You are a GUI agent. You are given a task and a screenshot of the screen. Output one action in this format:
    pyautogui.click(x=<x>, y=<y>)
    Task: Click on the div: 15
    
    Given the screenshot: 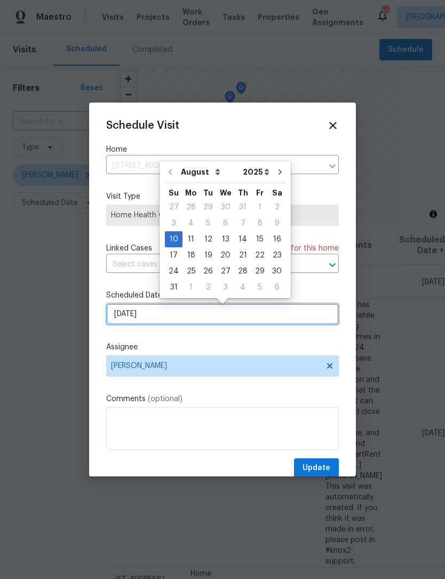 What is the action you would take?
    pyautogui.click(x=260, y=239)
    